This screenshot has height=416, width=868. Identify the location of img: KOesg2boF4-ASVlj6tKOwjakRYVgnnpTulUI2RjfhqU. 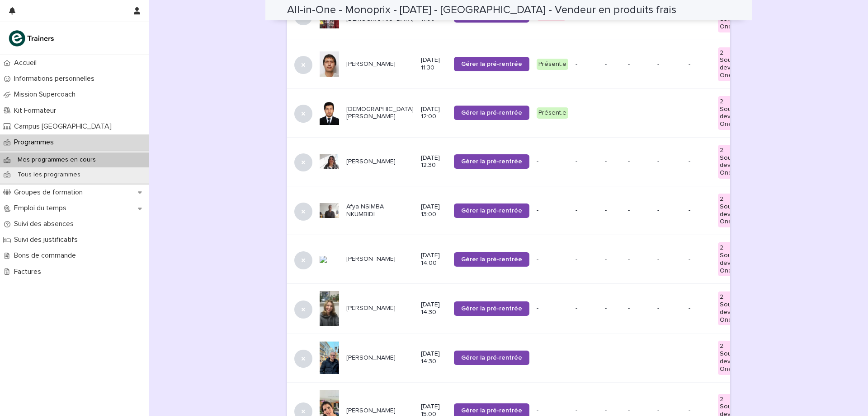
(329, 308).